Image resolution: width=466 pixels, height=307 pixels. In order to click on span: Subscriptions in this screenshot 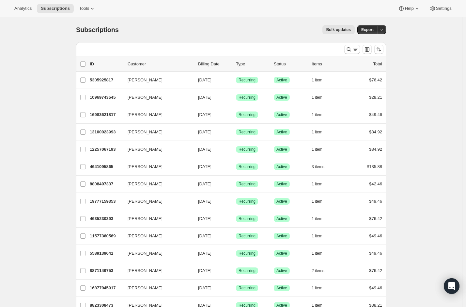, I will do `click(97, 30)`.